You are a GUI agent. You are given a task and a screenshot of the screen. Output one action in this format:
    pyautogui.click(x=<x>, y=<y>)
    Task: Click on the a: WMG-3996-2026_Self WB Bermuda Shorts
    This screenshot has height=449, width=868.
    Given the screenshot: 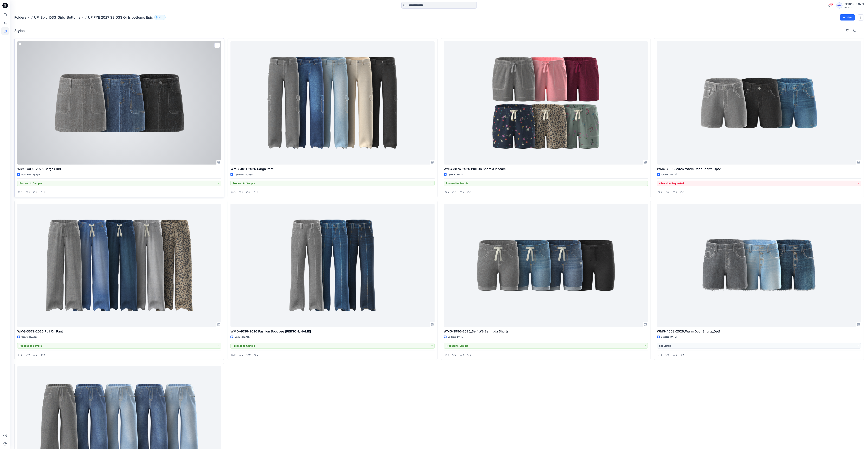 What is the action you would take?
    pyautogui.click(x=546, y=266)
    